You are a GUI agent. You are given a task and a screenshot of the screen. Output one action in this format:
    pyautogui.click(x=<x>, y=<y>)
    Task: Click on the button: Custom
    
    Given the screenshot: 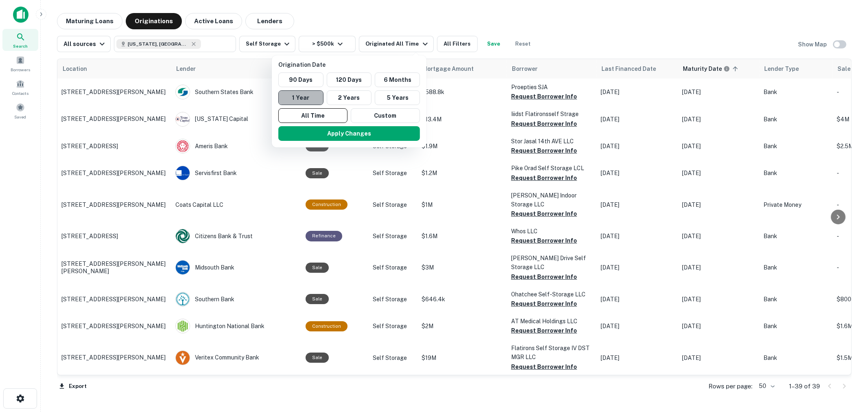 What is the action you would take?
    pyautogui.click(x=385, y=116)
    